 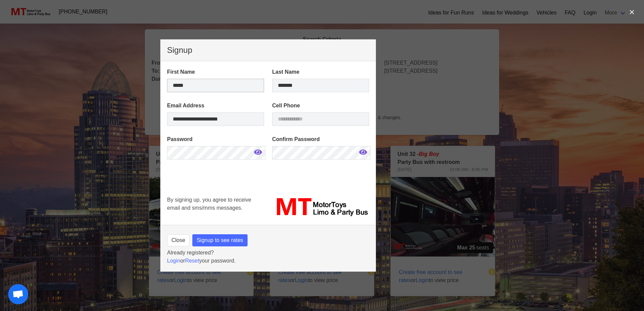 What do you see at coordinates (321, 207) in the screenshot?
I see `img: MT_logo_name.png` at bounding box center [321, 207].